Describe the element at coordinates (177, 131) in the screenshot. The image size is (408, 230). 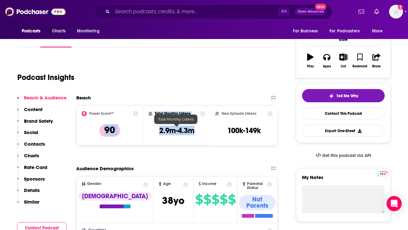
I see `h3: 2.9m-4.3m` at that location.